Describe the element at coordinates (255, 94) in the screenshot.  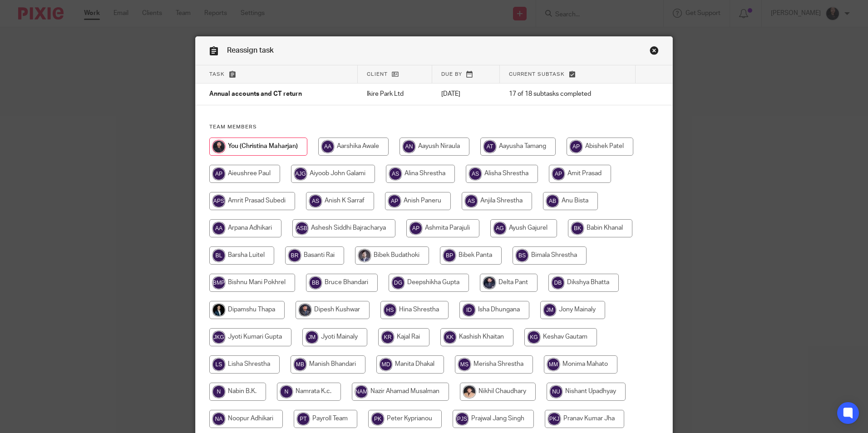
I see `span: Annual accounts and CT return` at that location.